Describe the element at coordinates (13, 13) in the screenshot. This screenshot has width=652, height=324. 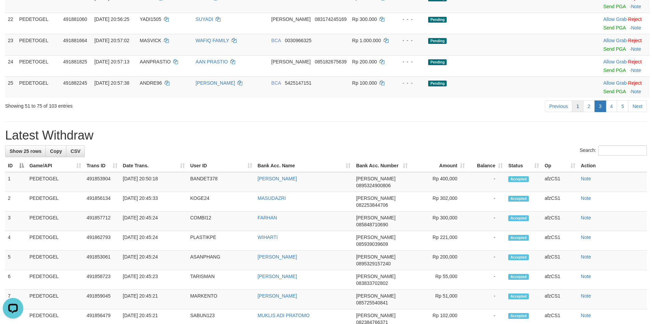
I see `button: Open LiveChat chat widget` at that location.